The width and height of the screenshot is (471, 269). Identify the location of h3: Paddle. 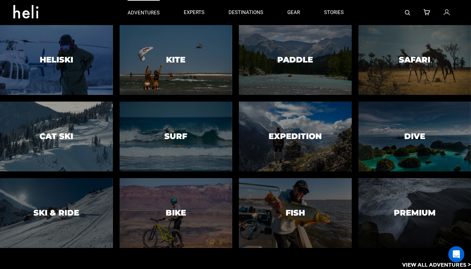
(295, 60).